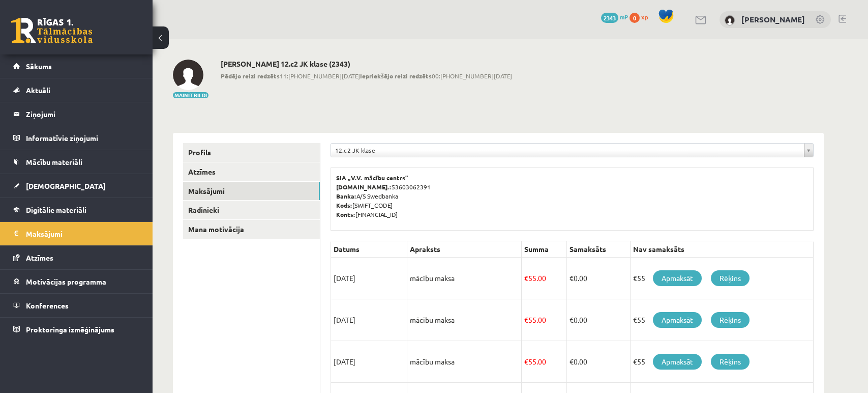 This screenshot has width=868, height=393. Describe the element at coordinates (76, 90) in the screenshot. I see `a: Aktuāli` at that location.